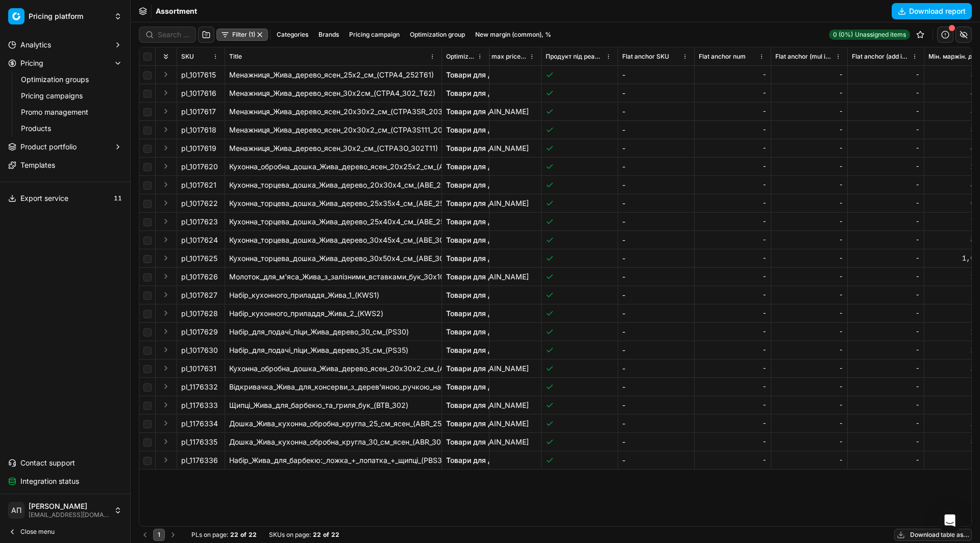 Image resolution: width=980 pixels, height=543 pixels. Describe the element at coordinates (333, 148) in the screenshot. I see `div: Менажниця_Жива_дерево_ясен_30х2_см_(CTPА3О_302Т11)` at that location.